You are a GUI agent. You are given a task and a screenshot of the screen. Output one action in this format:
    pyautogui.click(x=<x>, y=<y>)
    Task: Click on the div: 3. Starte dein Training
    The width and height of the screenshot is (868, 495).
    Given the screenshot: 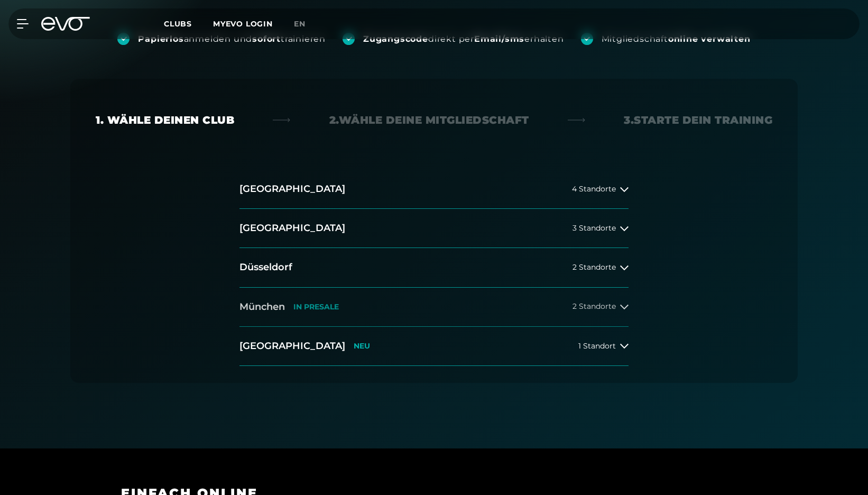 What is the action you would take?
    pyautogui.click(x=697, y=120)
    